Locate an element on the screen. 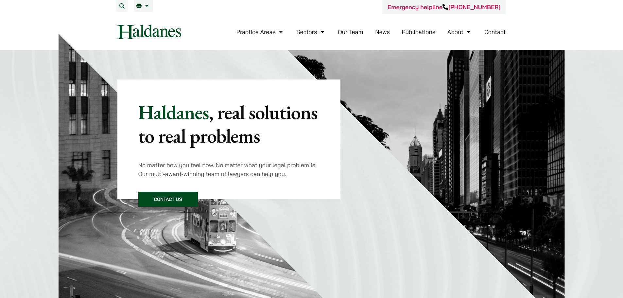 The height and width of the screenshot is (298, 623). a: About is located at coordinates (460, 32).